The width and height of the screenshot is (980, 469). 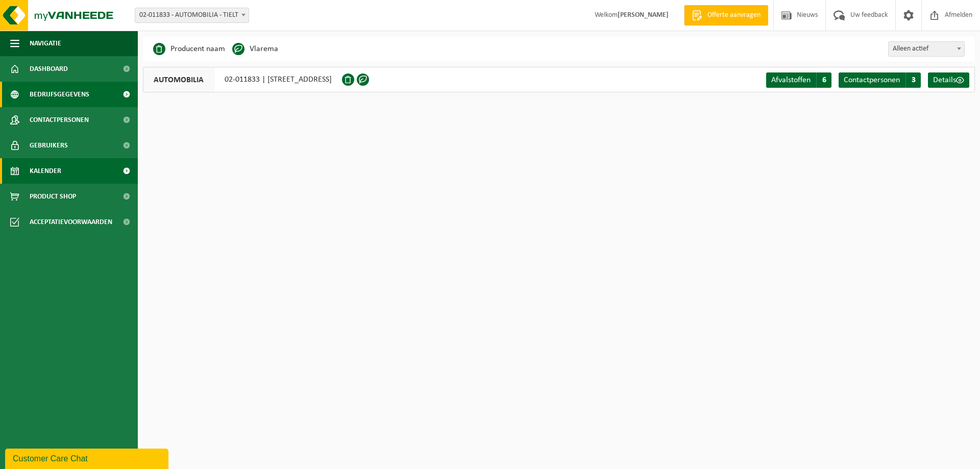 What do you see at coordinates (189, 49) in the screenshot?
I see `li: Producent naam` at bounding box center [189, 49].